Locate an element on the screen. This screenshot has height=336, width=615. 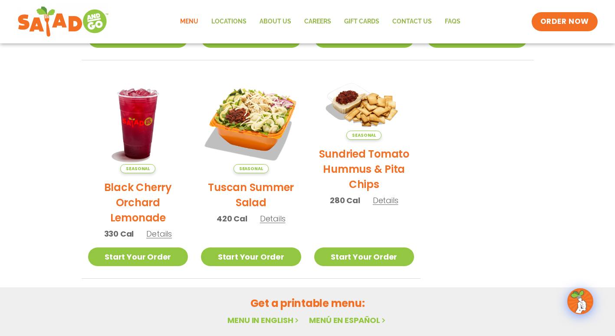
img: Product photo for Sundried Tomato Hummus & Pita Chips is located at coordinates (364, 107).